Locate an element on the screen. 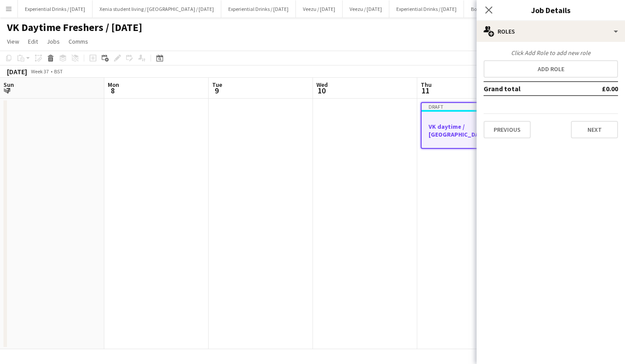  button: Previous is located at coordinates (507, 130).